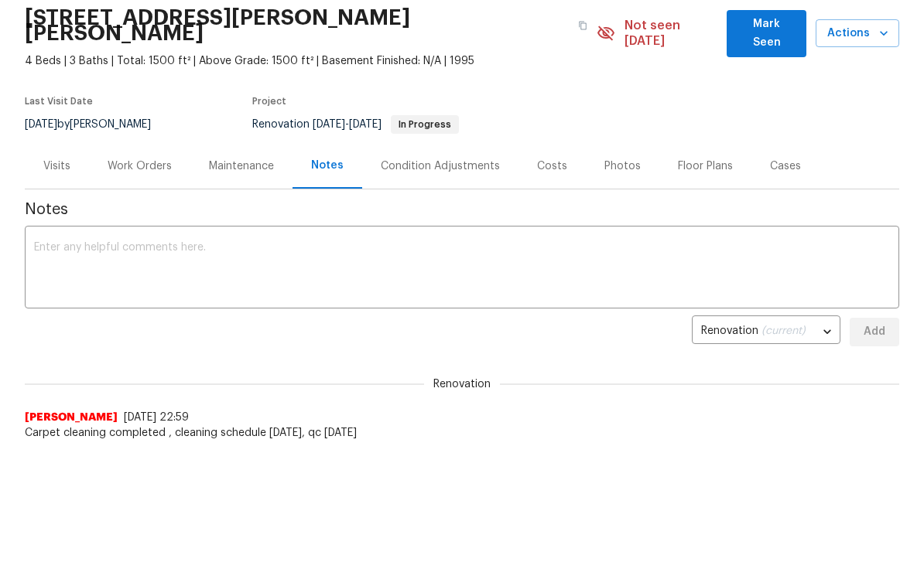 The width and height of the screenshot is (924, 562). What do you see at coordinates (327, 165) in the screenshot?
I see `div: Notes` at bounding box center [327, 165].